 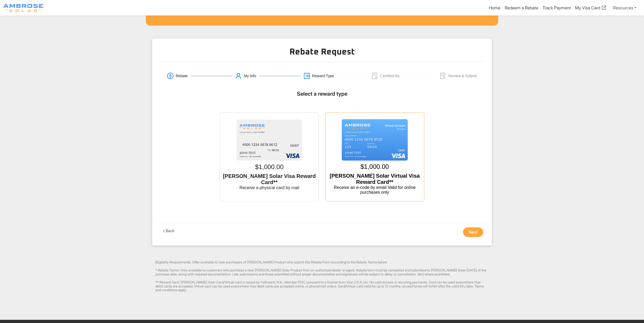 What do you see at coordinates (591, 8) in the screenshot?
I see `a: My Visa Card open_in_new` at bounding box center [591, 8].